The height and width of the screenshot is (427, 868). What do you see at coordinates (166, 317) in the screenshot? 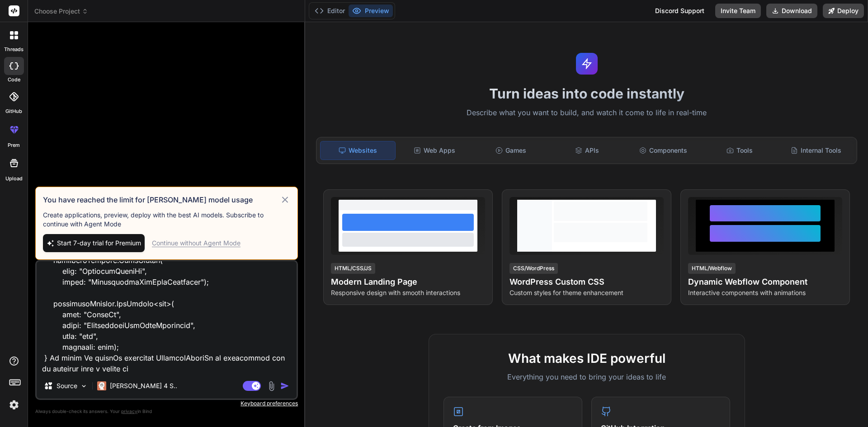
I see `textarea: loremipsu dolorsit amet Co(AdipiscinGelitse doeiusmodTempori) { utlaboreeTdolore.MagnAaliqu( enim...` at bounding box center [166, 317].